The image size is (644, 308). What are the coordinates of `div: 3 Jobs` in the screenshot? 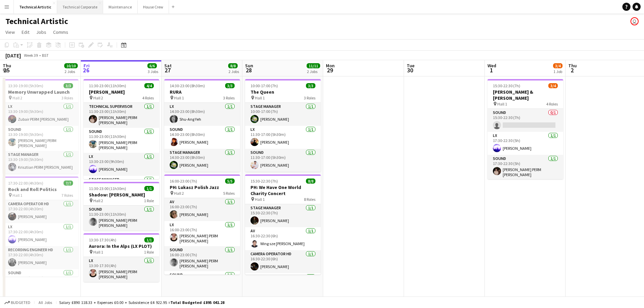 It's located at (153, 71).